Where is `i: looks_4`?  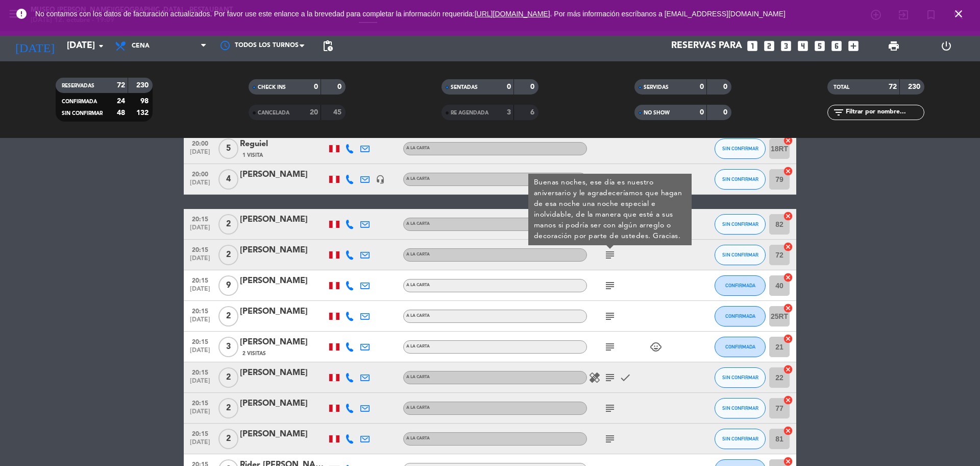 i: looks_4 is located at coordinates (803, 46).